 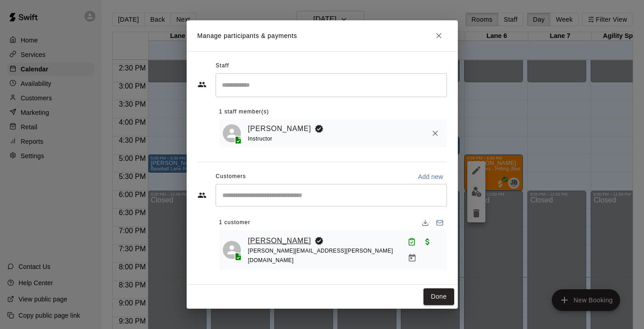 What do you see at coordinates (440, 223) in the screenshot?
I see `button: Email participants` at bounding box center [440, 223].